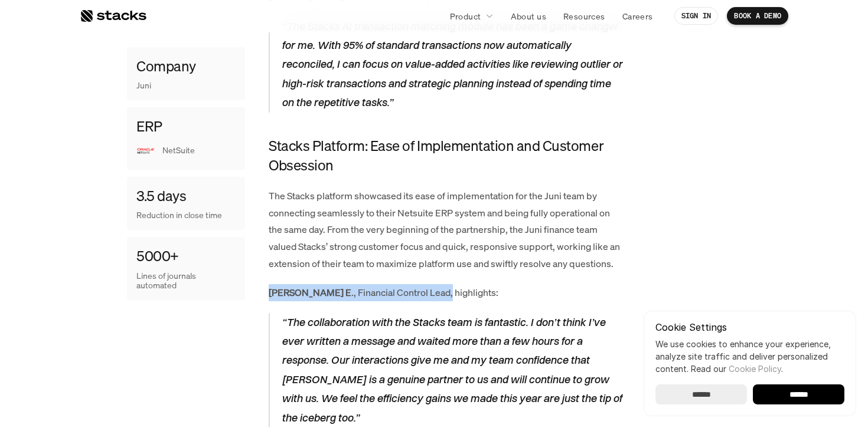 The image size is (868, 428). What do you see at coordinates (638, 16) in the screenshot?
I see `a: Careers` at bounding box center [638, 16].